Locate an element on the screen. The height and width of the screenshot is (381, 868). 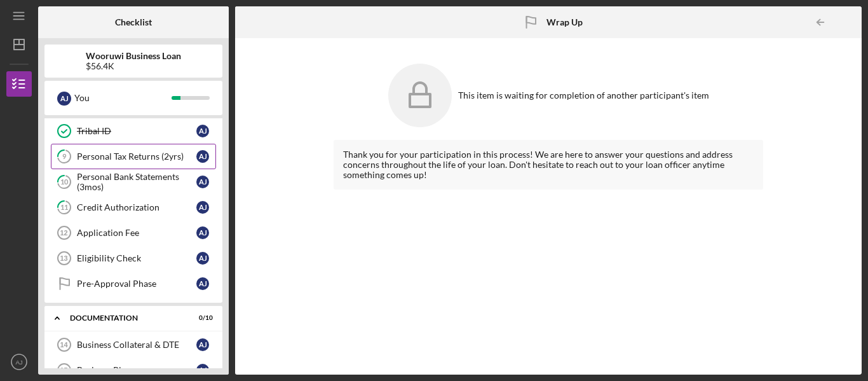
a: 12Application FeeAJ is located at coordinates (133, 233).